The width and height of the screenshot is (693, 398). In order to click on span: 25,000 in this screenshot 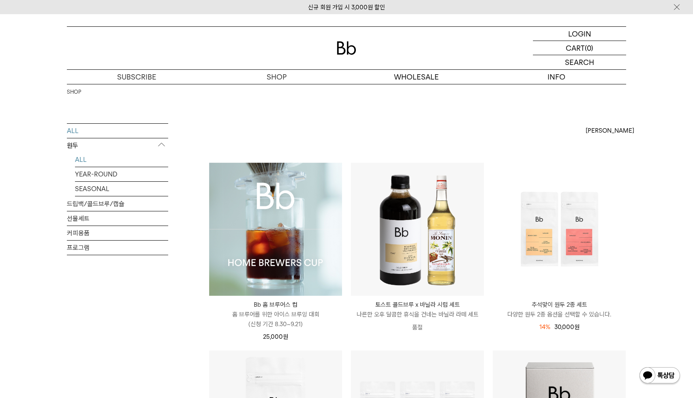, I will do `click(276, 336)`.